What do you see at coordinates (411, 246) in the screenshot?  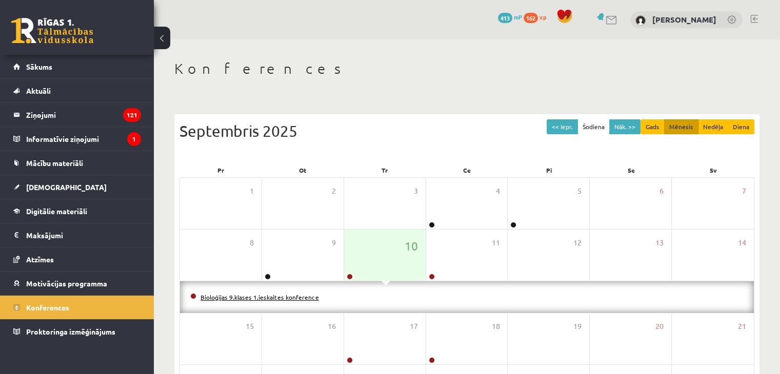 I see `span: 10` at bounding box center [411, 246].